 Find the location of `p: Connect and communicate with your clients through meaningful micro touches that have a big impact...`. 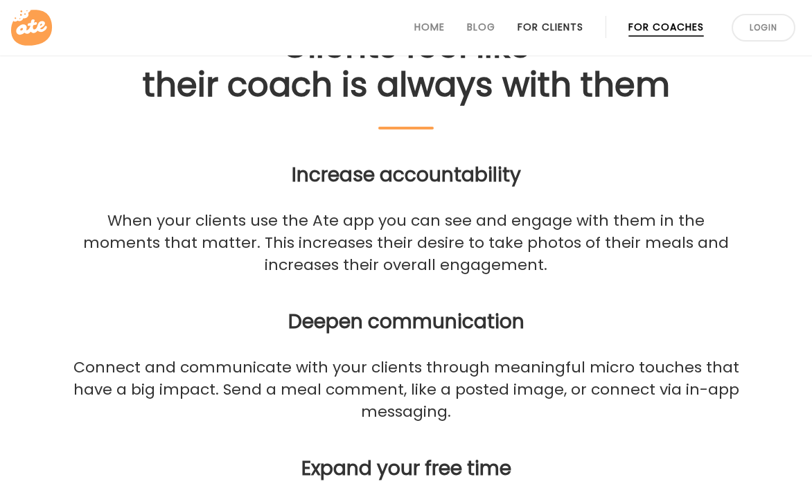

p: Connect and communicate with your clients through meaningful micro touches that have a big impact... is located at coordinates (406, 390).